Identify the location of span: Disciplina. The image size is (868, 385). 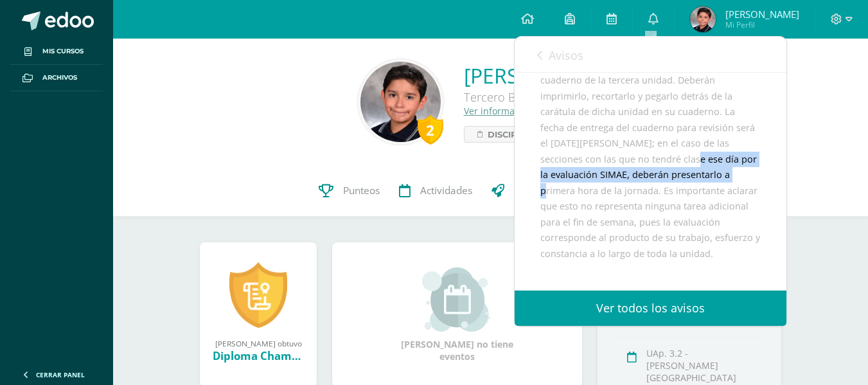
(513, 134).